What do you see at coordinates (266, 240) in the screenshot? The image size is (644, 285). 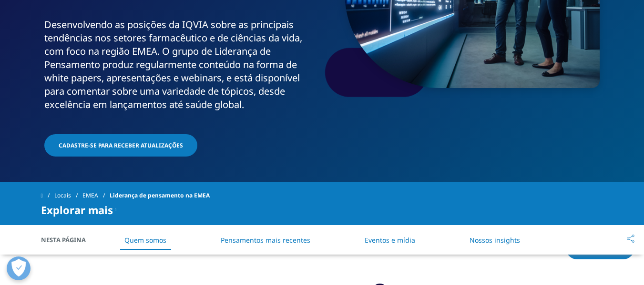 I see `font: Pensamentos mais recentes` at bounding box center [266, 240].